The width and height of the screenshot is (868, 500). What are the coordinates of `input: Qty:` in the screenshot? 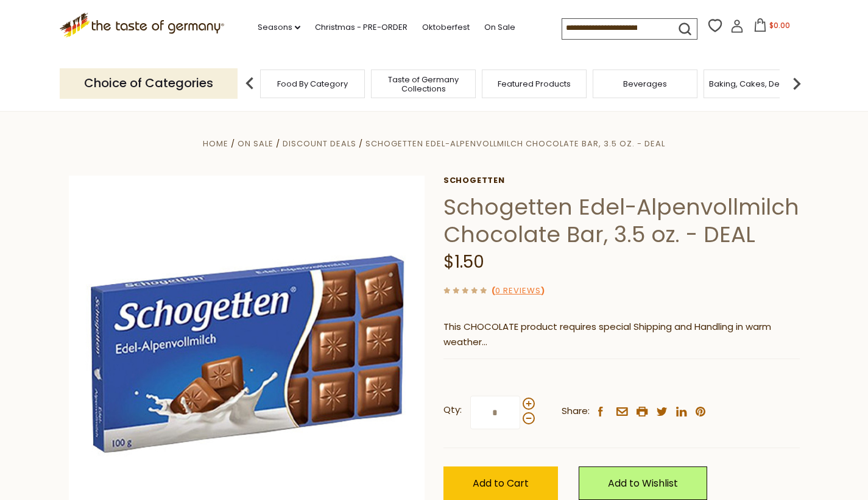 It's located at (495, 412).